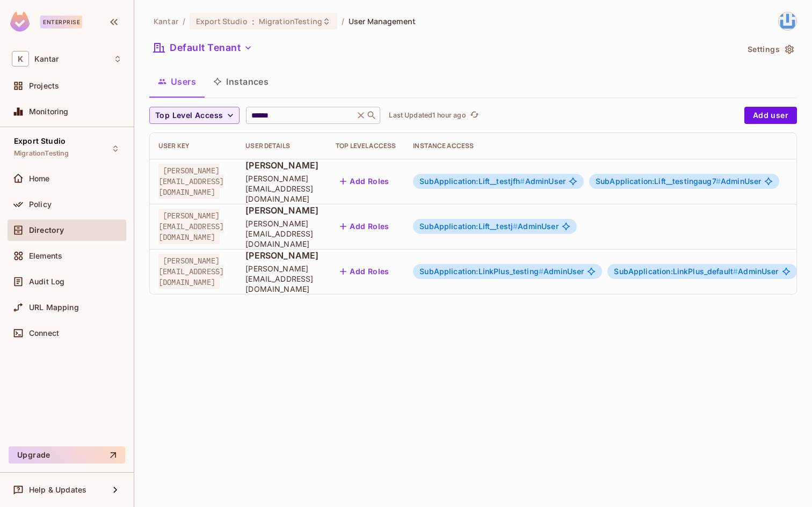  I want to click on div: Top Level Access, so click(366, 146).